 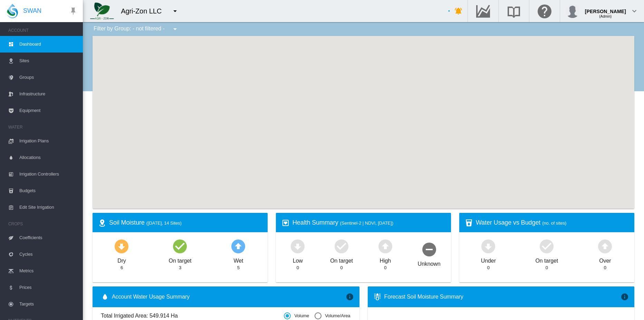 I want to click on div: Unknown, so click(x=429, y=263).